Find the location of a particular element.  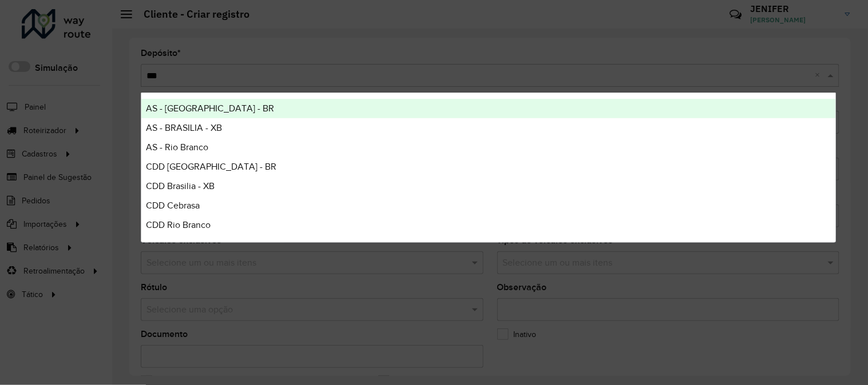

span: CDD Cebrasa is located at coordinates (173, 205).